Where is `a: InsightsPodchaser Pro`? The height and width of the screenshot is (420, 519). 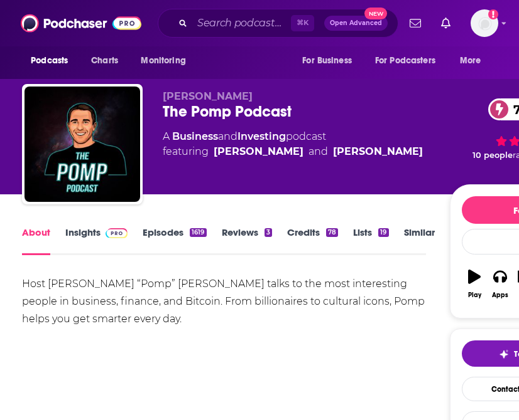 a: InsightsPodchaser Pro is located at coordinates (96, 241).